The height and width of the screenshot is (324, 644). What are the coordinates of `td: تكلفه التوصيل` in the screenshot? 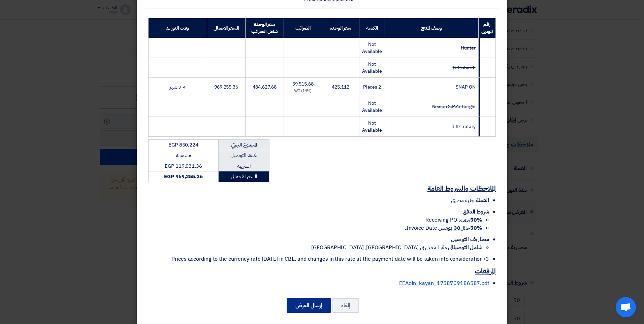 It's located at (243, 155).